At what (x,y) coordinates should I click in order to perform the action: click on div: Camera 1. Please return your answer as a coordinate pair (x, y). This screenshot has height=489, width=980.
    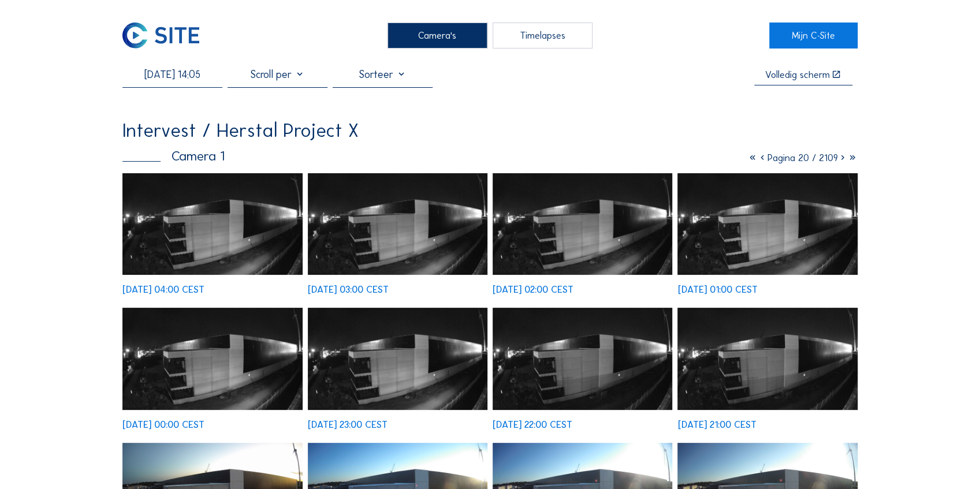
    Looking at the image, I should click on (173, 156).